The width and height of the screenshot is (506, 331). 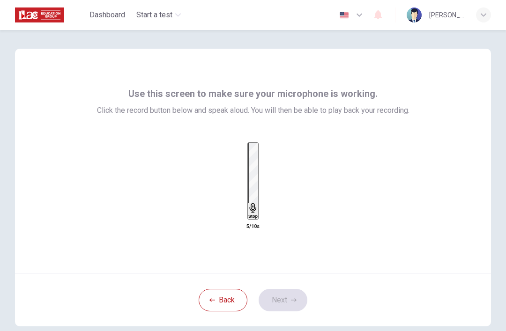 What do you see at coordinates (414, 15) in the screenshot?
I see `img: Profile picture` at bounding box center [414, 15].